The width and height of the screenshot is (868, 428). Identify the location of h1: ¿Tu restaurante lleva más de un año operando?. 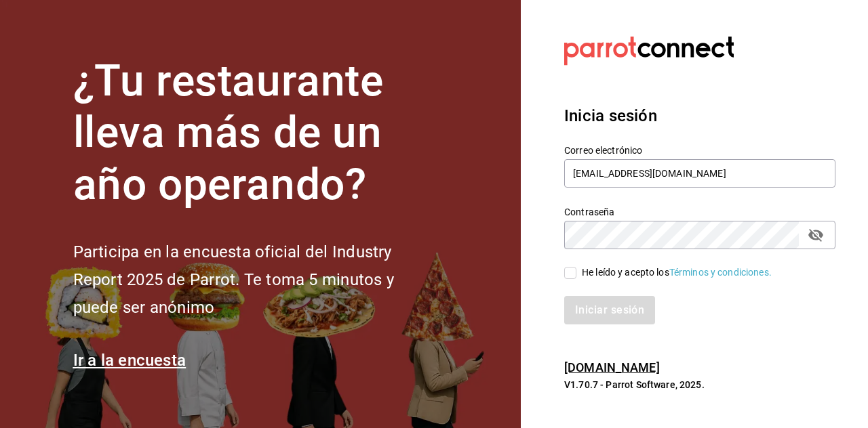
(256, 134).